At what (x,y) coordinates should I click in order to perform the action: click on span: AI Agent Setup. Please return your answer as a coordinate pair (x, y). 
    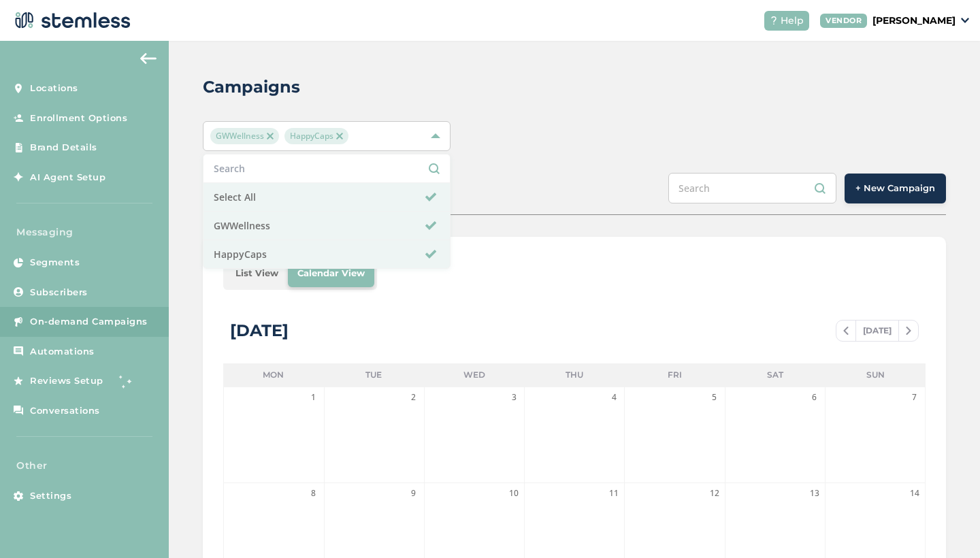
    Looking at the image, I should click on (67, 178).